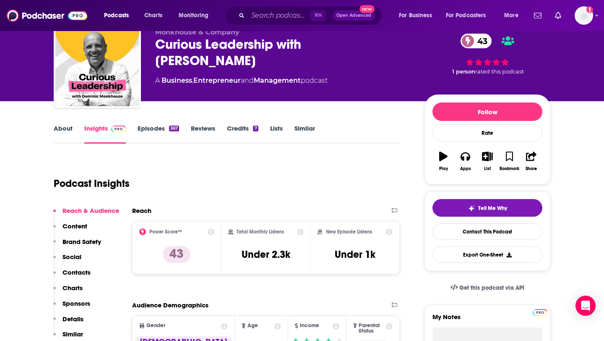  Describe the element at coordinates (73, 334) in the screenshot. I see `p: Similar` at that location.